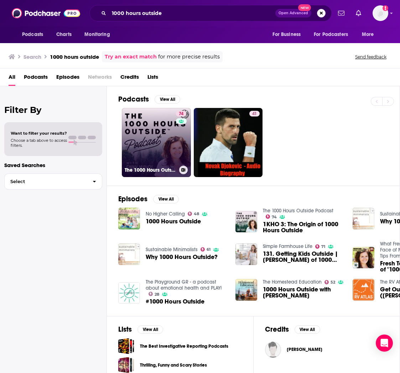  What do you see at coordinates (129, 293) in the screenshot?
I see `a: #1000 Hours Outside` at bounding box center [129, 293].